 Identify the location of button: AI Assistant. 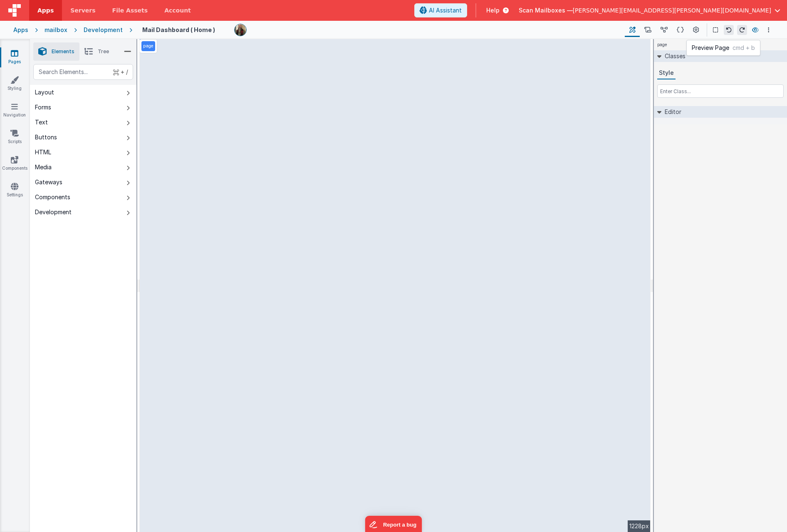
(440, 11).